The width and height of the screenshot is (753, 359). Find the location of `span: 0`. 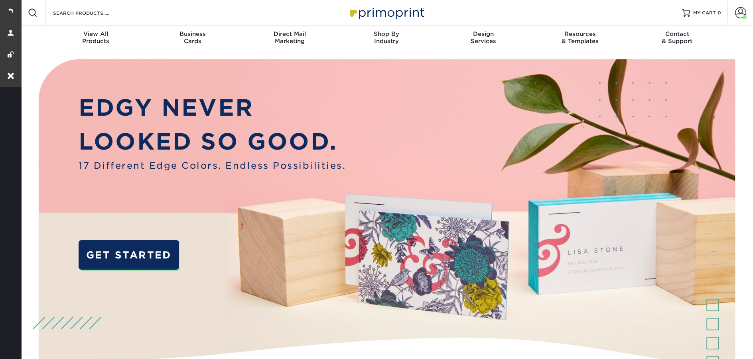

span: 0 is located at coordinates (719, 13).